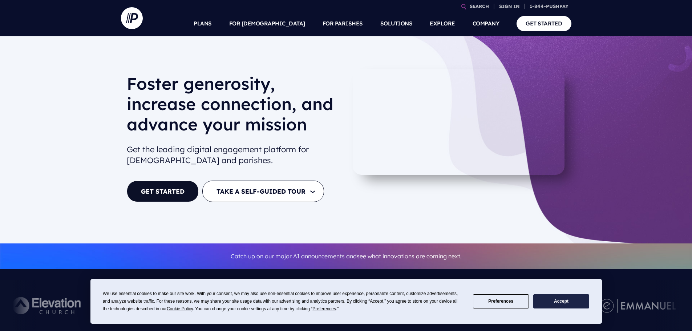 The width and height of the screenshot is (692, 331). What do you see at coordinates (343, 24) in the screenshot?
I see `a: FOR PARISHES` at bounding box center [343, 24].